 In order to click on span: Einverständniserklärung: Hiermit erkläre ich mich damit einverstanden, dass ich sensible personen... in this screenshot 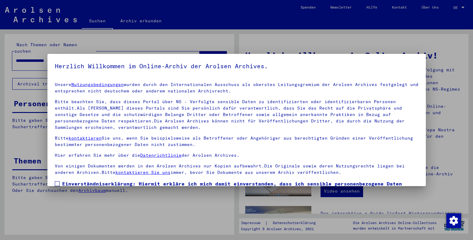, I will do `click(240, 195)`.